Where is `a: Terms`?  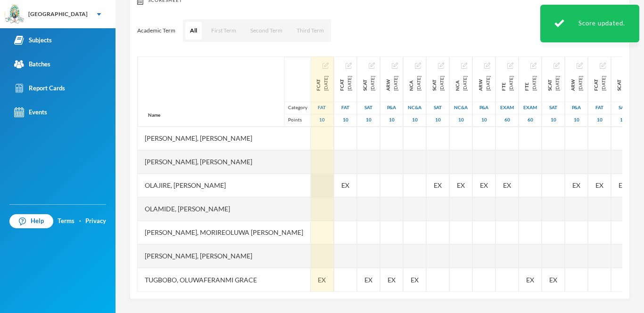
a: Terms is located at coordinates (66, 222).